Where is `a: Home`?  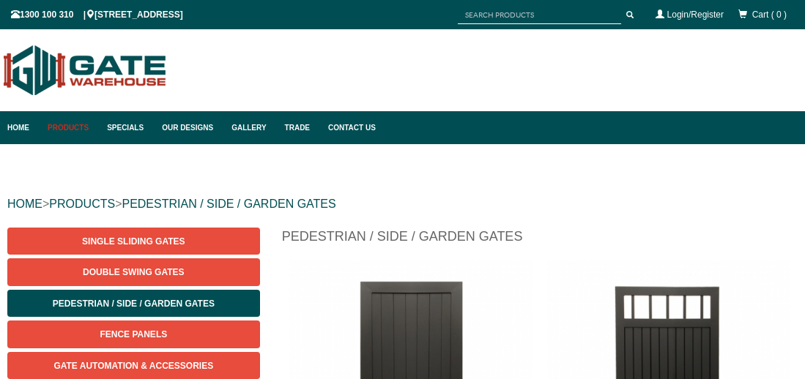 a: Home is located at coordinates (23, 127).